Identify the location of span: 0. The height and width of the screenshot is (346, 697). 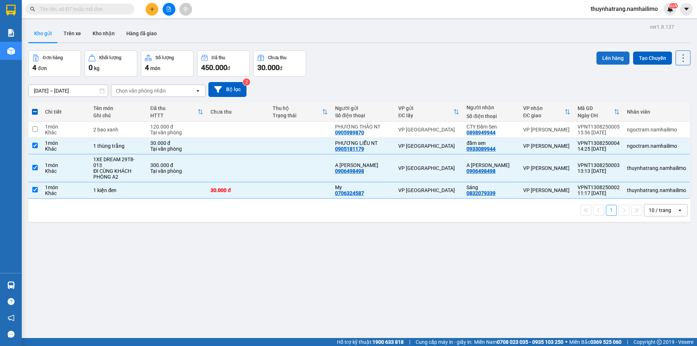
(90, 68).